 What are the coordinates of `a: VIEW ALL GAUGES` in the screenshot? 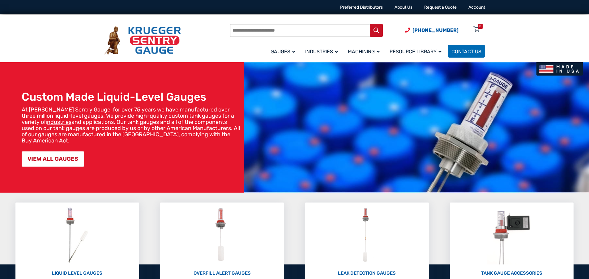 It's located at (53, 159).